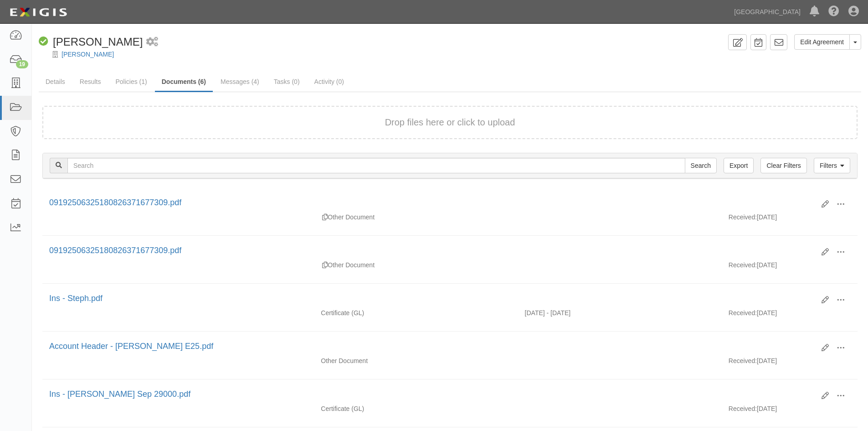 This screenshot has height=431, width=868. I want to click on img: logo-5460c22ac91f19d4615b14bd174203de0afe785f0fc80cf4dbbc73dc1793850b.png, so click(38, 12).